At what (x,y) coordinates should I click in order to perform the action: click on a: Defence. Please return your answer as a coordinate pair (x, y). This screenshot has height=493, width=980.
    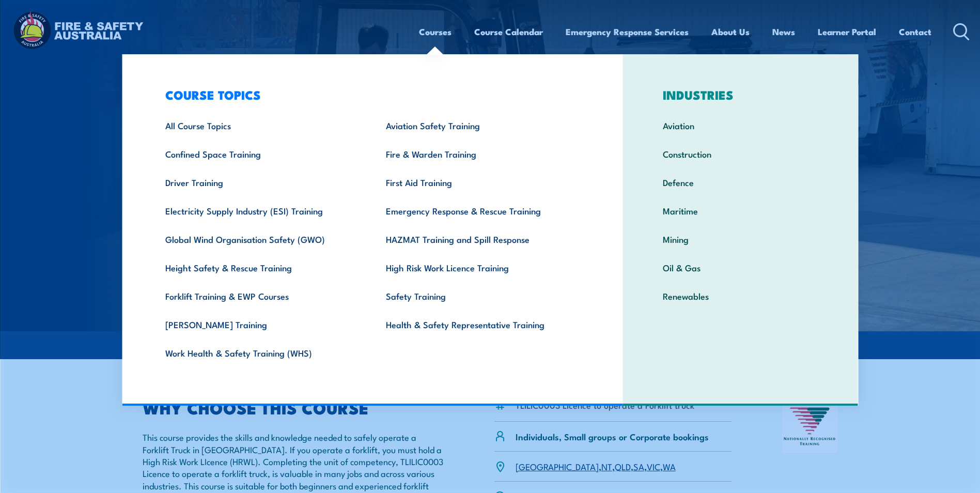
    Looking at the image, I should click on (740, 182).